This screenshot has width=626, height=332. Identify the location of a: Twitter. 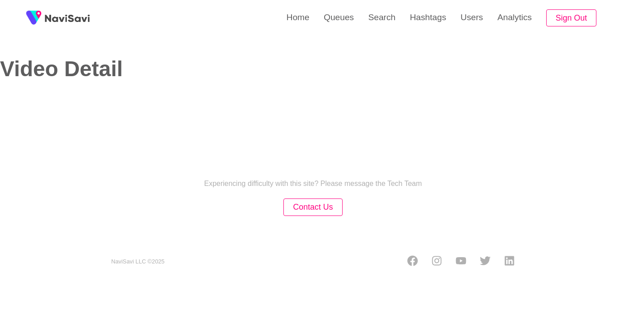
(485, 262).